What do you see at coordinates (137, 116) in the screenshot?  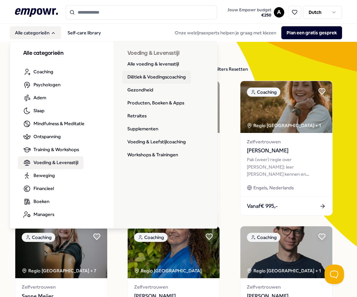 I see `a: Retraites` at bounding box center [137, 116].